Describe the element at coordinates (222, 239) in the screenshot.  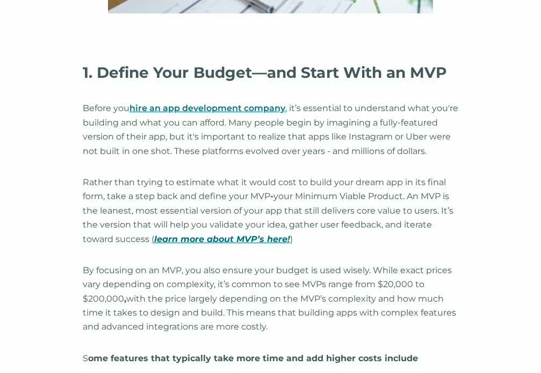
I see `em: learn more about MVP’s here!` at that location.